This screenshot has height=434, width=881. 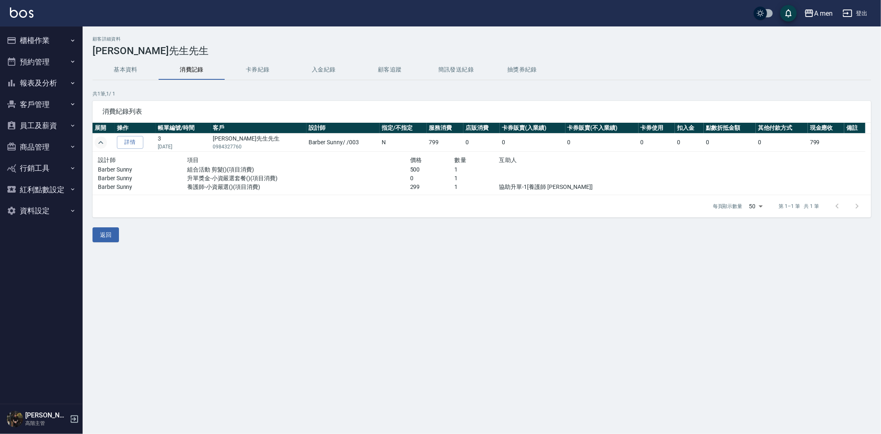 I want to click on button: 商品管理, so click(x=41, y=147).